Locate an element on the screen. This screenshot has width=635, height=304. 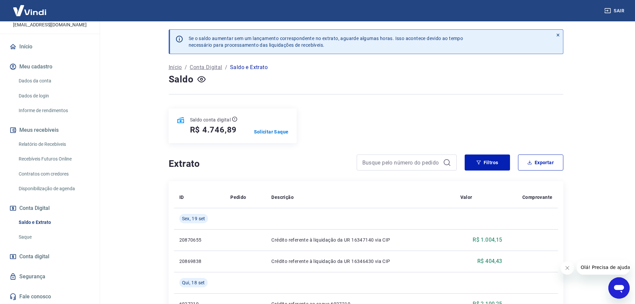
a: Disponibilização de agenda is located at coordinates (54, 188).